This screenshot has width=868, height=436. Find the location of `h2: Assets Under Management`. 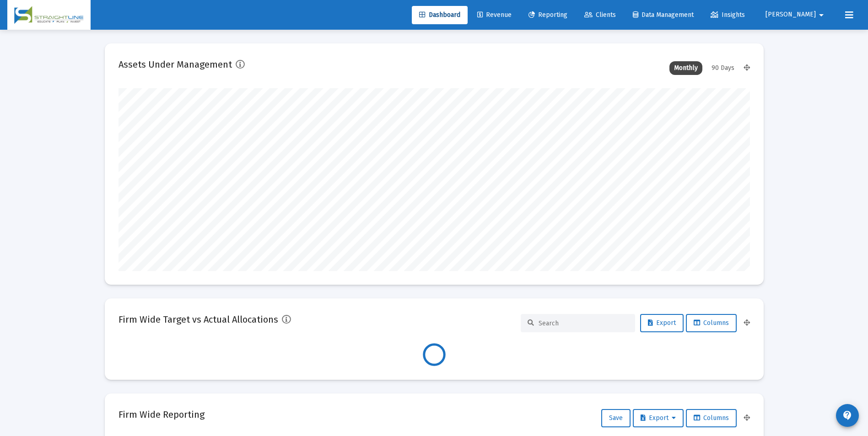

h2: Assets Under Management is located at coordinates (175, 64).